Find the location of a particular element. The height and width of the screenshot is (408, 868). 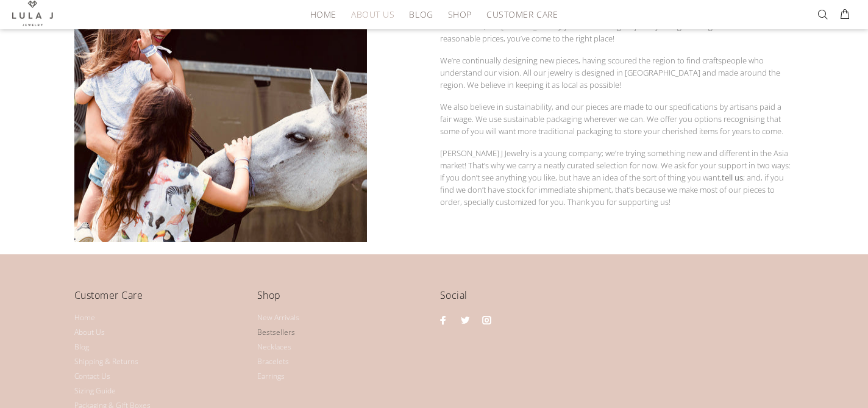

span: HOME is located at coordinates (323, 14).